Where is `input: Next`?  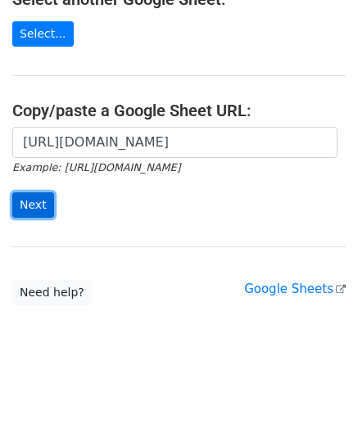 input: Next is located at coordinates (33, 205).